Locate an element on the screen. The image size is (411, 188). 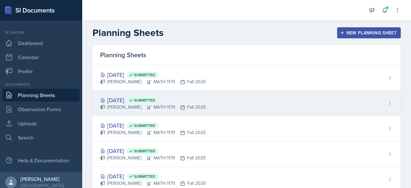
button: New Planning Sheet is located at coordinates (369, 33).